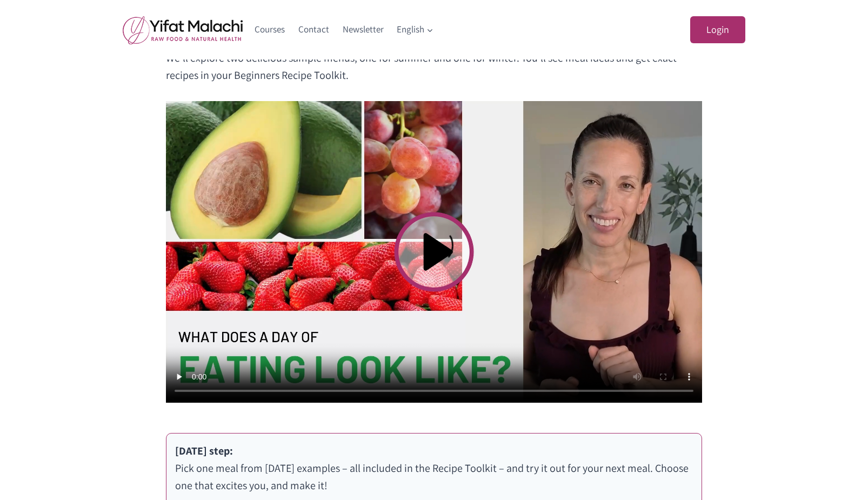 The width and height of the screenshot is (868, 500). Describe the element at coordinates (717, 30) in the screenshot. I see `a: Login` at that location.